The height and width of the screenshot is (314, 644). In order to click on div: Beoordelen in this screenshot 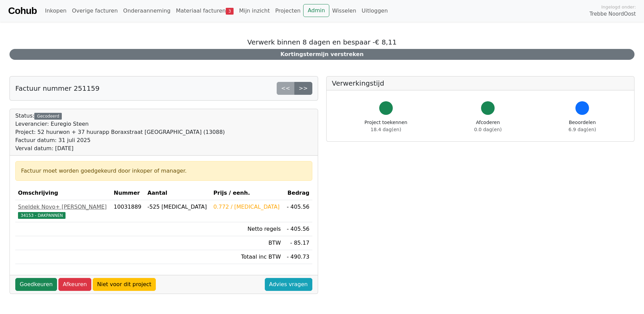, I will do `click(582, 126)`.